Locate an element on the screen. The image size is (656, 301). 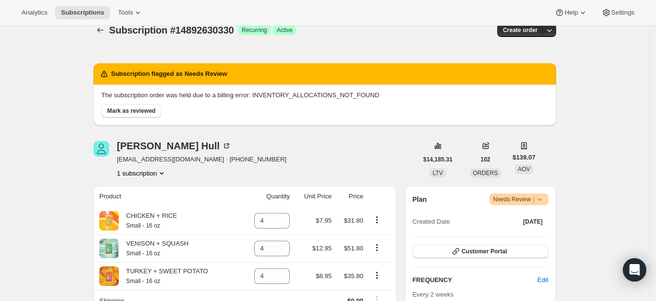
span: Create order is located at coordinates (520, 30).